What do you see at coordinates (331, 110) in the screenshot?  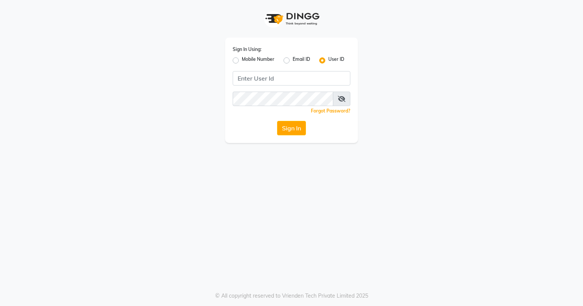 I see `a: Forgot Password?` at bounding box center [331, 110].